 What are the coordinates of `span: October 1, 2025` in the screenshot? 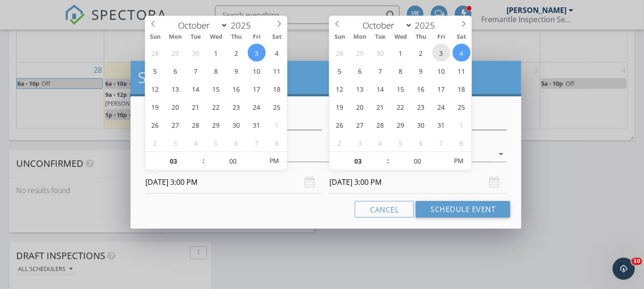 It's located at (216, 52).